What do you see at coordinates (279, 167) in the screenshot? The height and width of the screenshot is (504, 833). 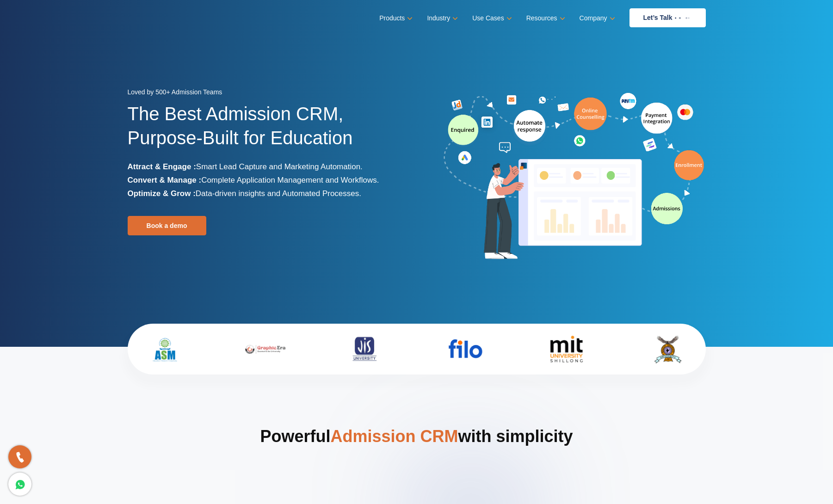 I see `span: Smart Lead Capture and Marketing Automation.` at bounding box center [279, 167].